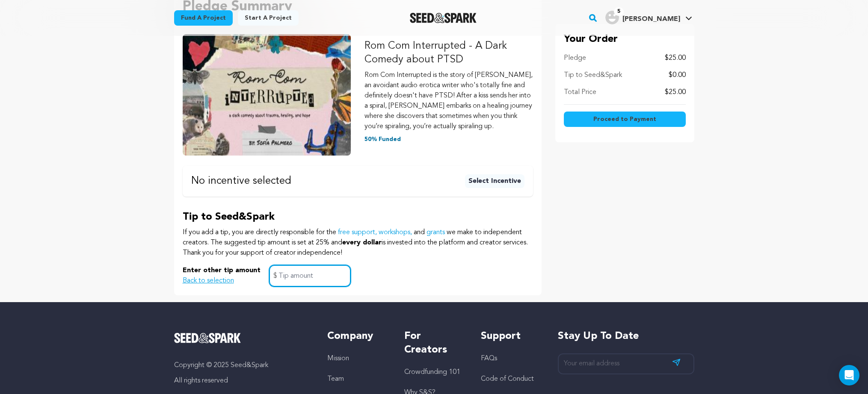 This screenshot has width=868, height=394. What do you see at coordinates (625, 119) in the screenshot?
I see `button: Proceed to Payment` at bounding box center [625, 119].